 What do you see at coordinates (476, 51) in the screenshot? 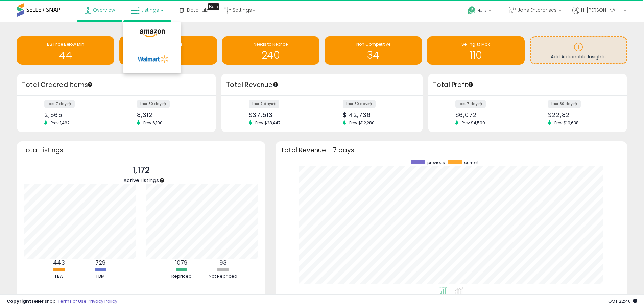
I see `a: Selling @ Max 110` at bounding box center [476, 51].